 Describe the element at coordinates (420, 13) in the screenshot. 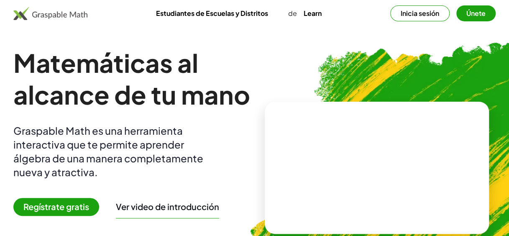

I see `button: Inicia sesión` at that location.